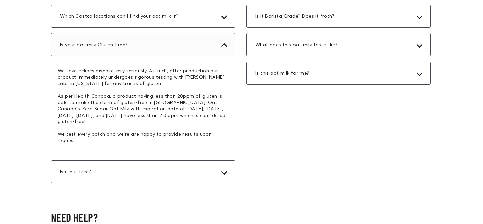 Image resolution: width=483 pixels, height=224 pixels. Describe the element at coordinates (77, 172) in the screenshot. I see `span: Is it nut free?` at that location.